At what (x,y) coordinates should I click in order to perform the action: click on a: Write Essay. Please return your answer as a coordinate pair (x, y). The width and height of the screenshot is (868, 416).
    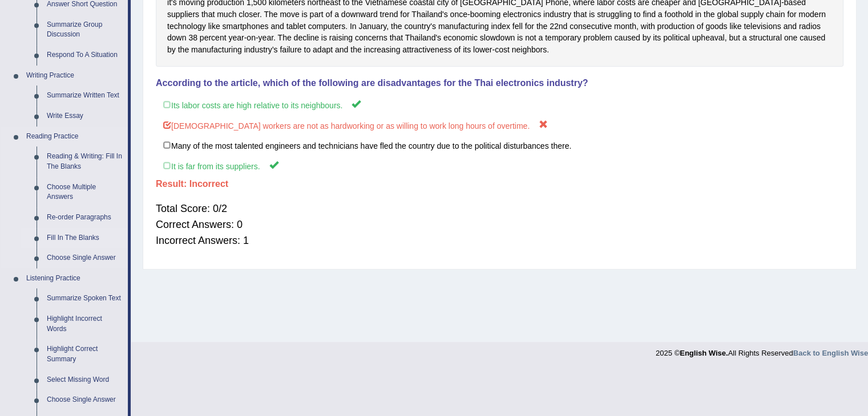
    Looking at the image, I should click on (84, 117).